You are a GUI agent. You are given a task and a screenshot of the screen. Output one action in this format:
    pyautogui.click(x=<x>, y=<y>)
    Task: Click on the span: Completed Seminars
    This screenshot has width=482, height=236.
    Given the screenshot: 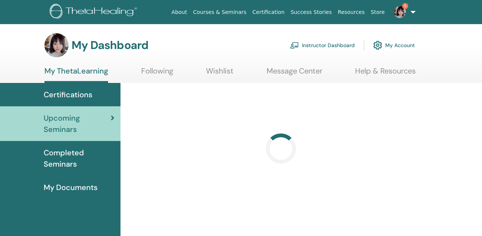 What is the action you would take?
    pyautogui.click(x=79, y=158)
    